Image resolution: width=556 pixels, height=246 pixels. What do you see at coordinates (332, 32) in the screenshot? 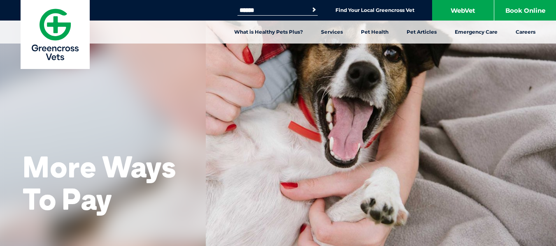
I see `a: Services` at bounding box center [332, 32].